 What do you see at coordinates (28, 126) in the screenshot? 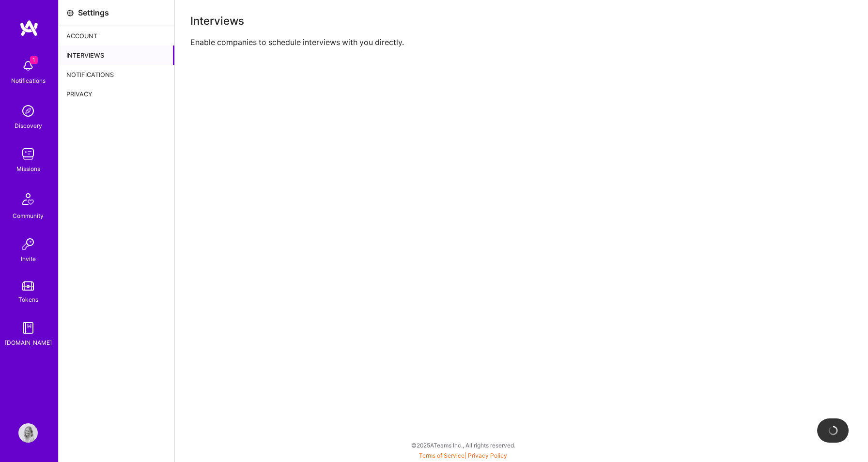
I see `div: Discovery` at bounding box center [28, 126].